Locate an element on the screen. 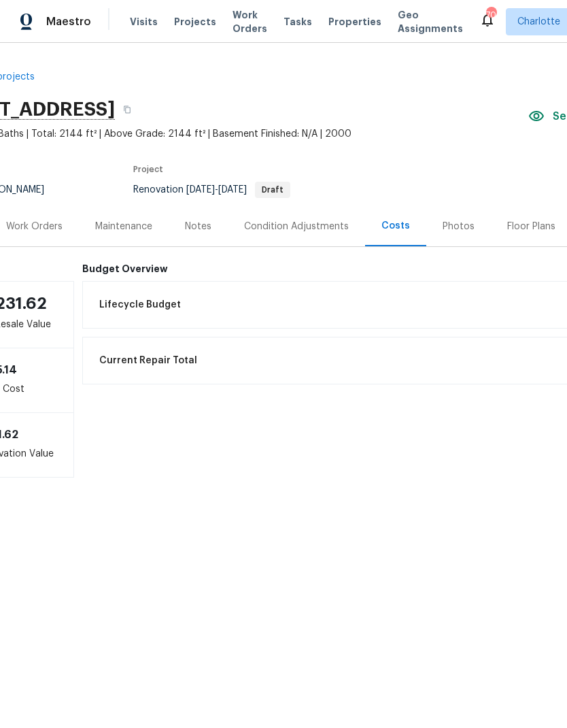 The image size is (567, 728). div: Maintenance is located at coordinates (124, 227).